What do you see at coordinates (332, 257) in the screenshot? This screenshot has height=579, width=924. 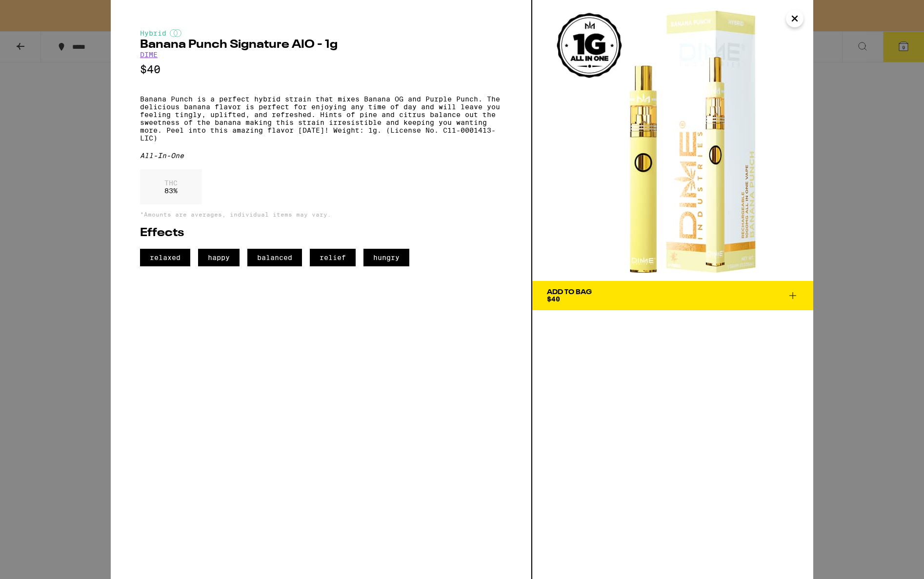 I see `span: relief` at bounding box center [332, 257].